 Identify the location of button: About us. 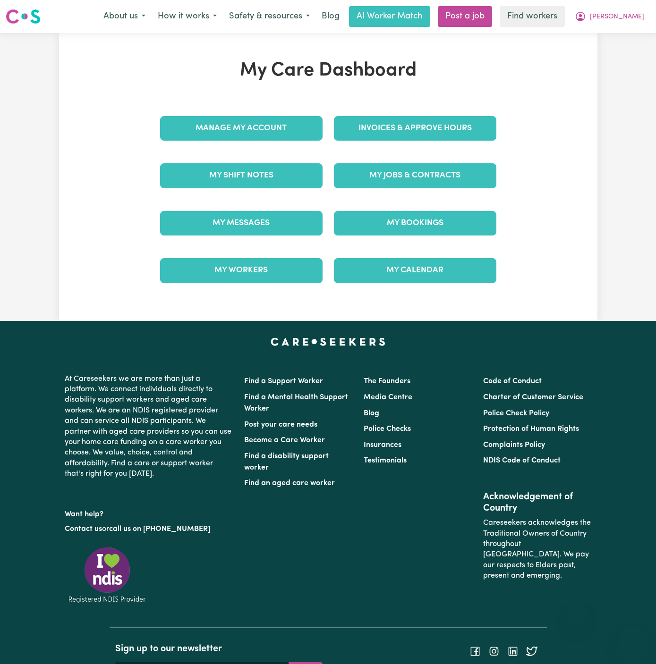
(124, 17).